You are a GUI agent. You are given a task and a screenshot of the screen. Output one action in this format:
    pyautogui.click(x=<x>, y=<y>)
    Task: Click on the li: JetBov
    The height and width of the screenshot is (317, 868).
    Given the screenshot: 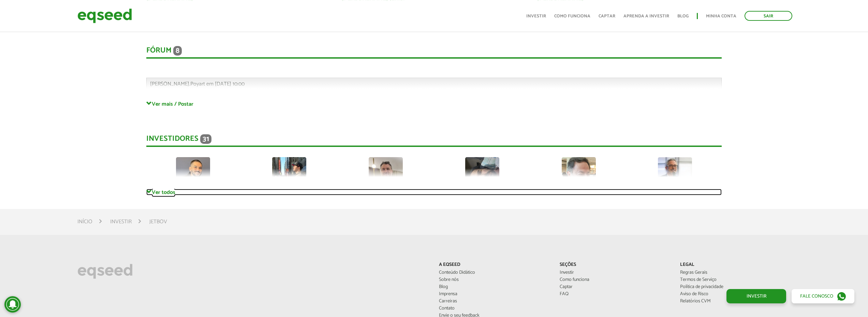 What is the action you would take?
    pyautogui.click(x=158, y=222)
    